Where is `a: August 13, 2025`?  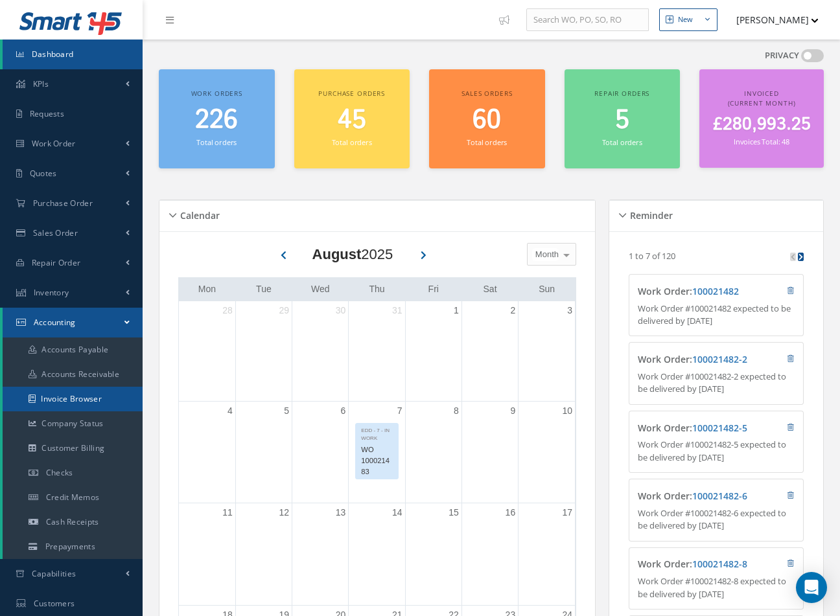 a: August 13, 2025 is located at coordinates (341, 512).